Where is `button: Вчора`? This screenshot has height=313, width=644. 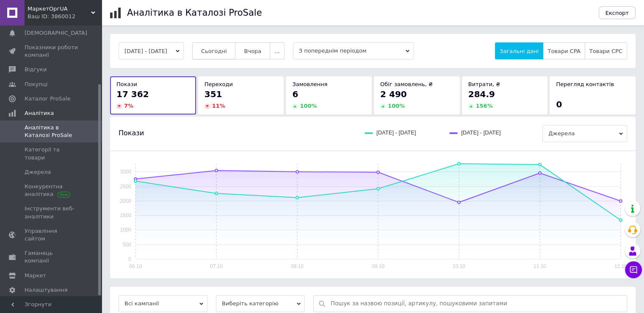
button: Вчора is located at coordinates (253, 51).